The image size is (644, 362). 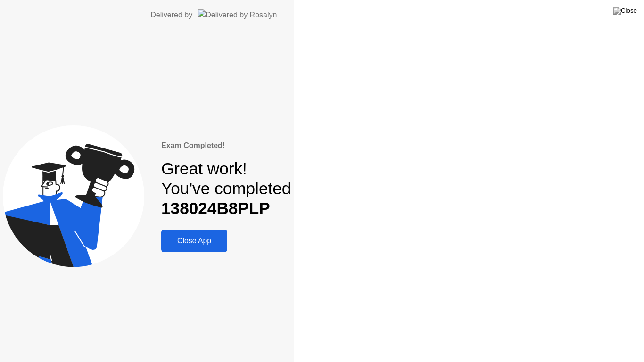 What do you see at coordinates (194, 241) in the screenshot?
I see `div: Close App` at bounding box center [194, 241].